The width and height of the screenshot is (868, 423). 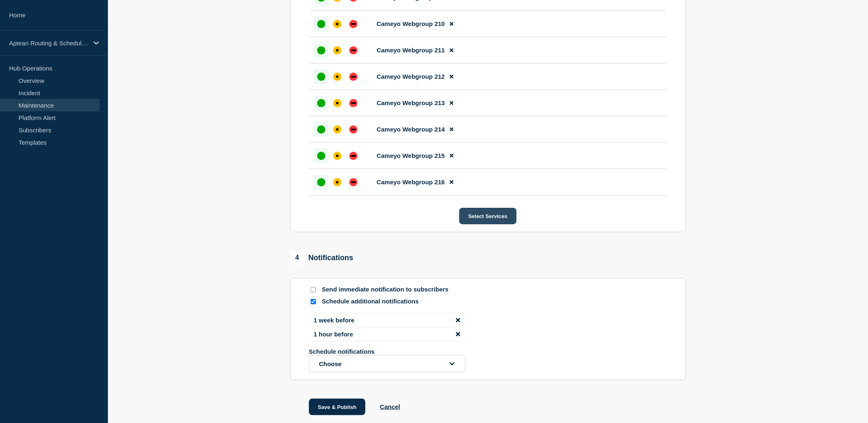 I want to click on span: Cameyo Webgroup 215, so click(x=411, y=155).